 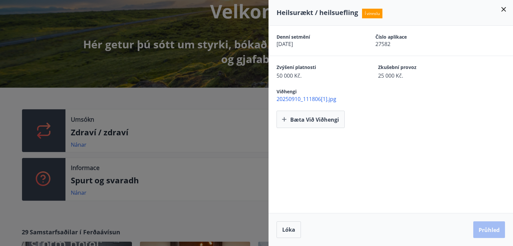 What do you see at coordinates (391, 37) in the screenshot?
I see `font: Číslo aplikace` at bounding box center [391, 37].